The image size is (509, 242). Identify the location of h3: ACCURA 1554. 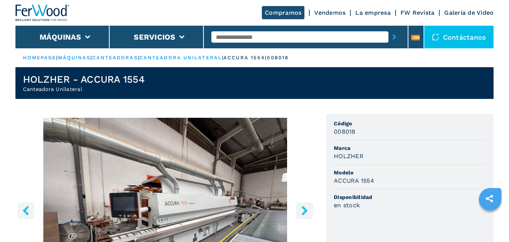
(354, 180).